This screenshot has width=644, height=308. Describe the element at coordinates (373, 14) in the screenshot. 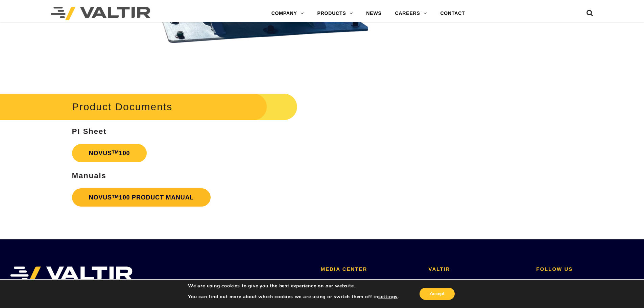

I see `a: NEWS` at that location.